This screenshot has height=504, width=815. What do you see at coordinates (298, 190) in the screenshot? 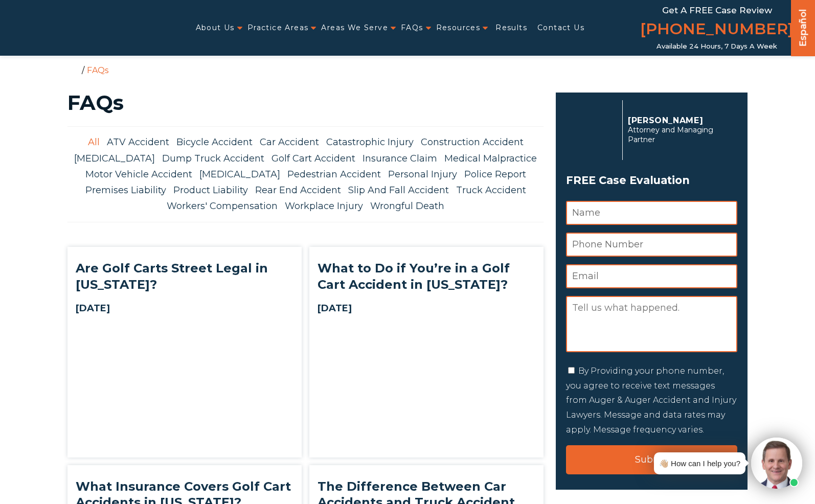
I see `a: Rear End Accident` at bounding box center [298, 190].